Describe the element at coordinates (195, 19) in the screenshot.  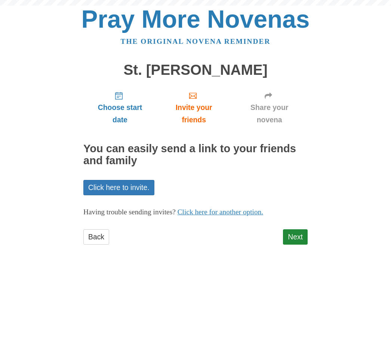
I see `a: Pray More Novenas` at that location.